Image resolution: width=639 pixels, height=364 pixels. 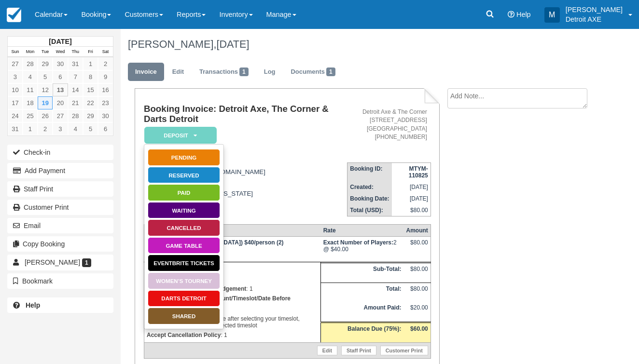 What do you see at coordinates (15, 52) in the screenshot?
I see `th: Sun` at bounding box center [15, 52].